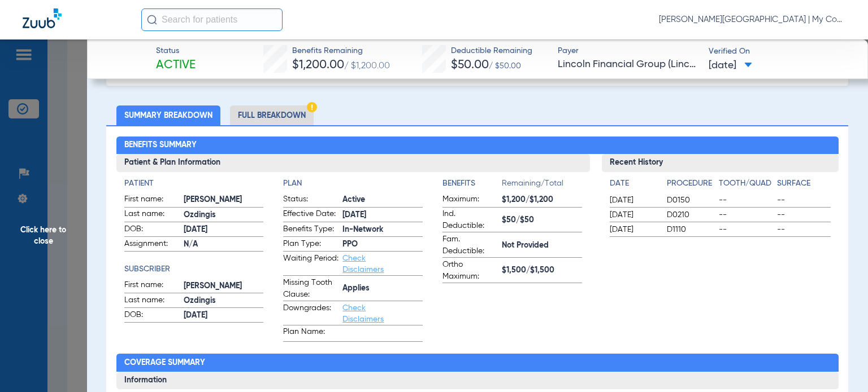  What do you see at coordinates (542, 246) in the screenshot?
I see `span: Not Provided` at bounding box center [542, 246].